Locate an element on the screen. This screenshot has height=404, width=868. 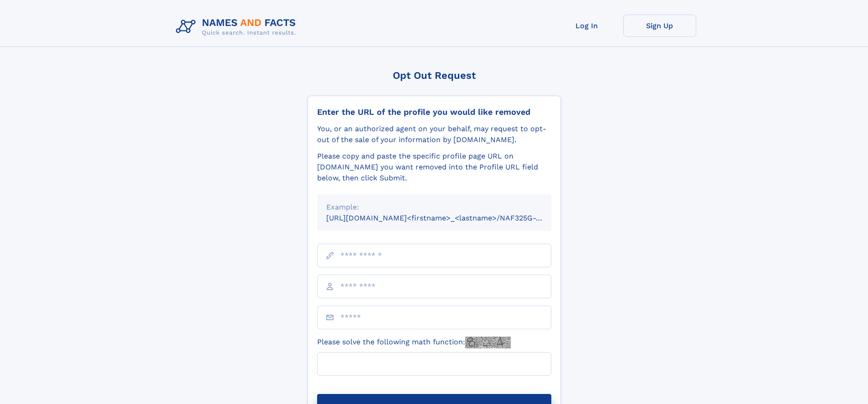
img: Logo Names and Facts is located at coordinates (238, 27).